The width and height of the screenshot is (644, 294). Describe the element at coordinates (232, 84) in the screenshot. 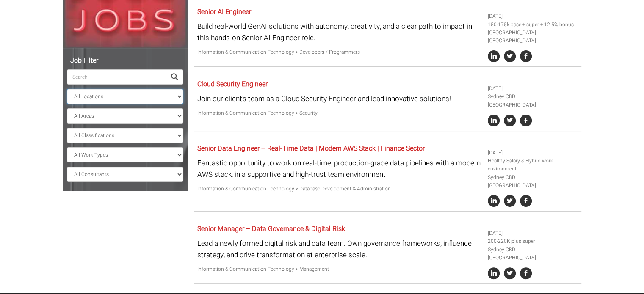

I see `a: Cloud Security Engineer` at that location.